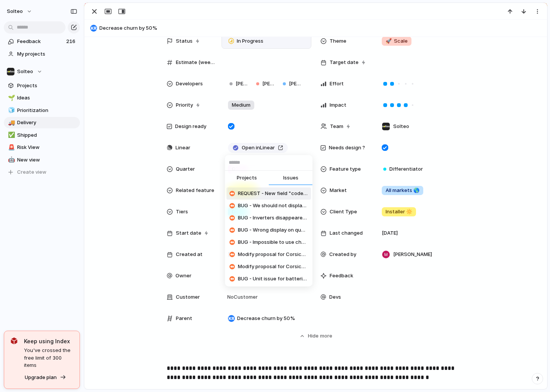 The height and width of the screenshot is (392, 550). Describe the element at coordinates (291, 178) in the screenshot. I see `span: Issues` at that location.